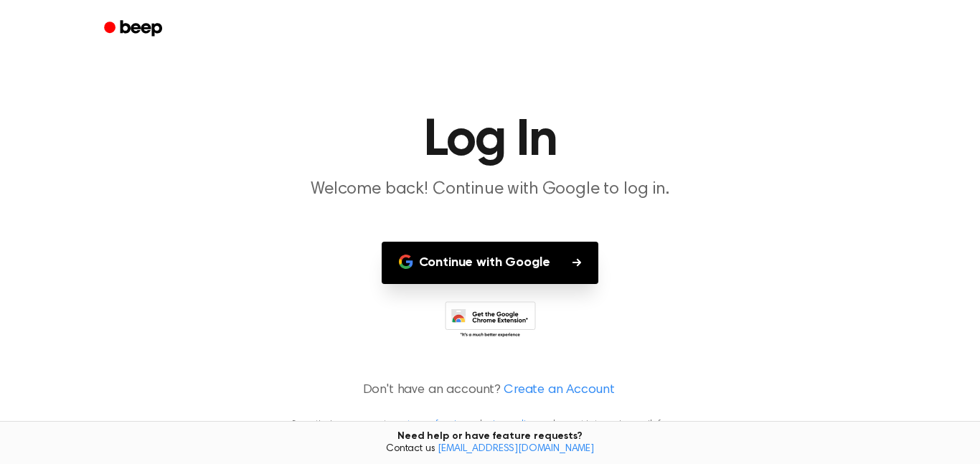 The image size is (980, 464). Describe the element at coordinates (134, 29) in the screenshot. I see `a: Beep` at that location.